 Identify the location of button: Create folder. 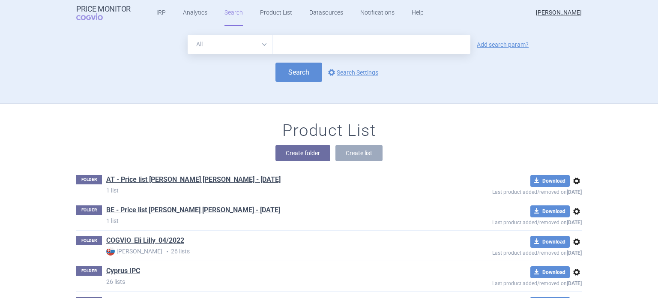
(303, 153).